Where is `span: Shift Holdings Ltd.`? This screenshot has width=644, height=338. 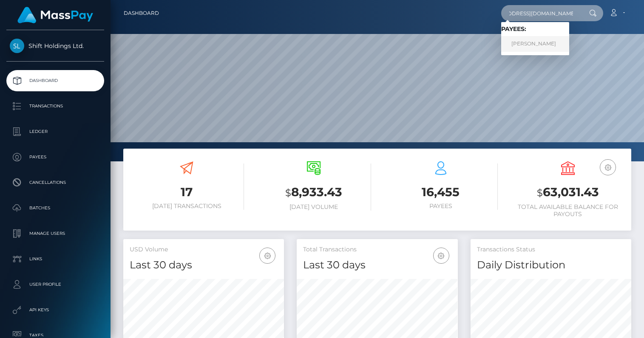
span: Shift Holdings Ltd. is located at coordinates (56, 46).